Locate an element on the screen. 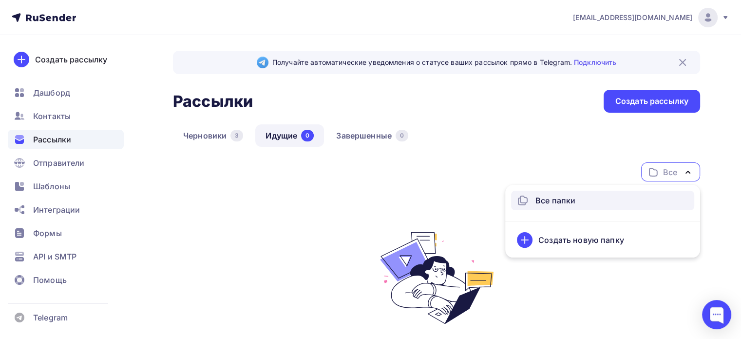 Image resolution: width=741 pixels, height=339 pixels. a: Идущие0 is located at coordinates (290, 136).